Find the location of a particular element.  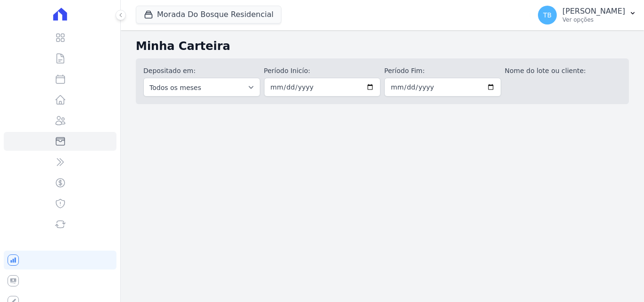

p: Ver opções is located at coordinates (593, 20).